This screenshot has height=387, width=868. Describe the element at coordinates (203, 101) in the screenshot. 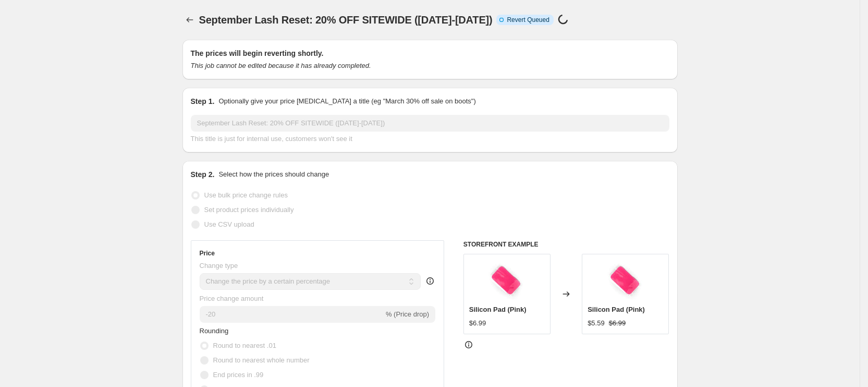

I see `h2: Step 1.` at that location.